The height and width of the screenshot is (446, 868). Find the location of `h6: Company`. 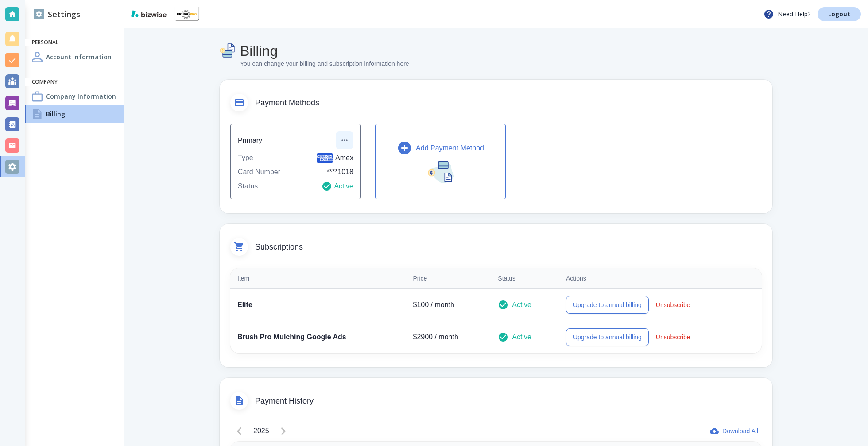

h6: Company is located at coordinates (74, 82).